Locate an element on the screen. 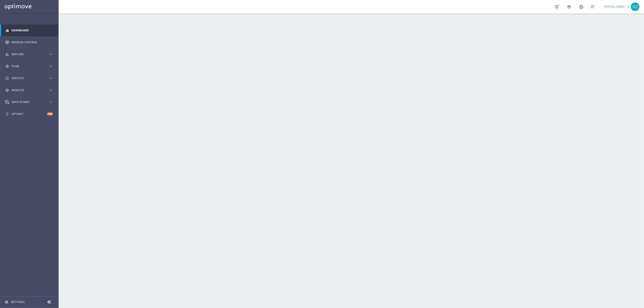  button: Mission Control is located at coordinates (29, 42).